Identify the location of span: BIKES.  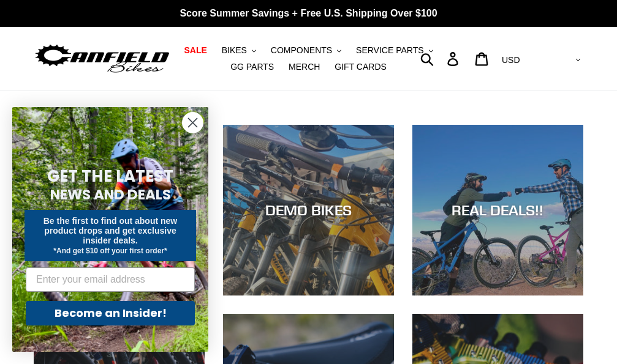
(234, 50).